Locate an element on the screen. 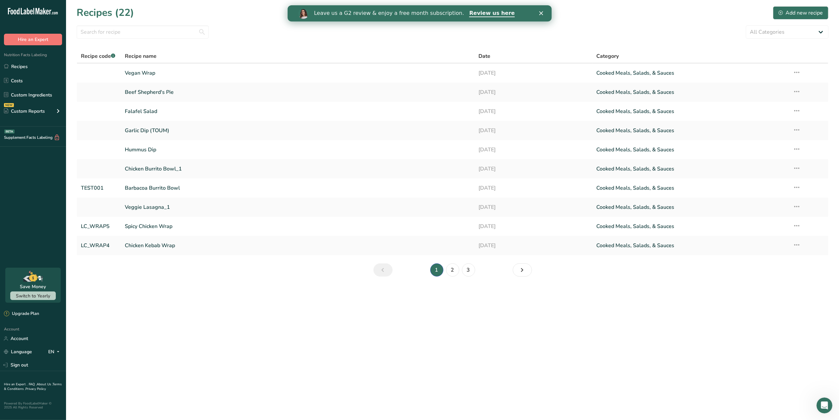  a: FAQ . is located at coordinates (33, 384).